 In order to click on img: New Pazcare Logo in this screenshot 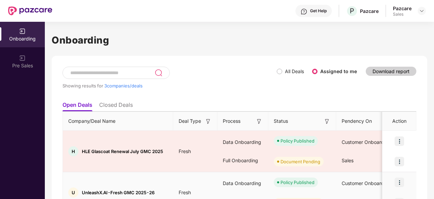, I will do `click(30, 11)`.